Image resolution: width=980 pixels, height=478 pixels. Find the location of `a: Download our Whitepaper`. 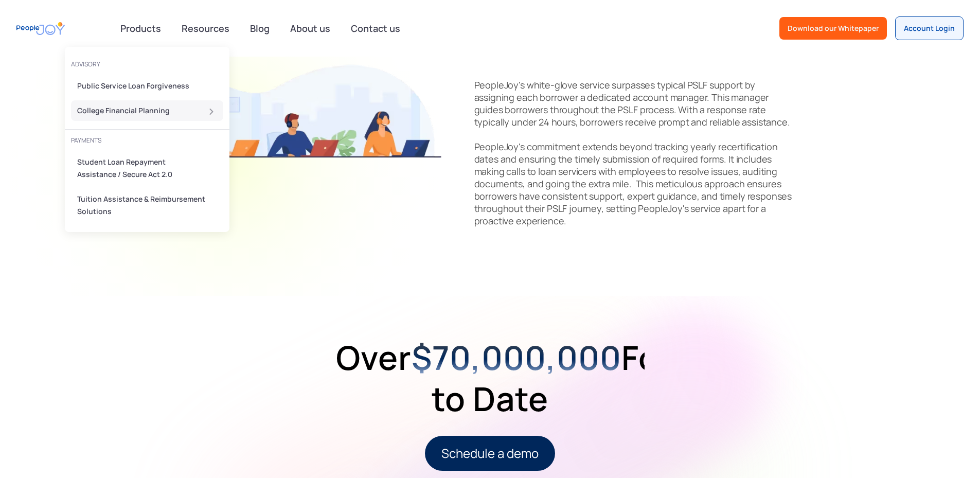

a: Download our Whitepaper is located at coordinates (833, 29).